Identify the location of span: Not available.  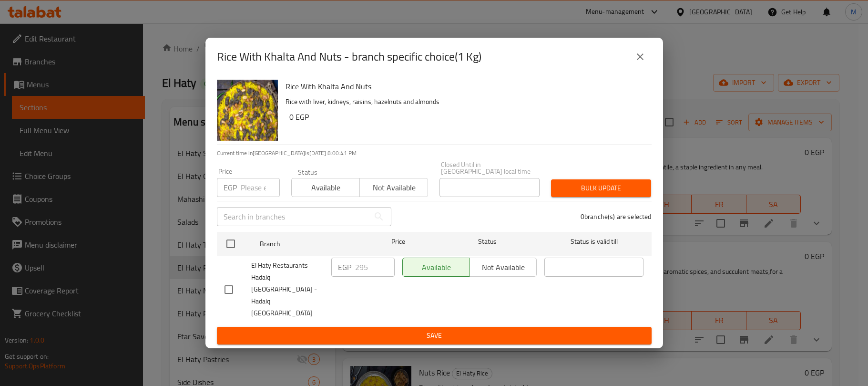
(394, 188).